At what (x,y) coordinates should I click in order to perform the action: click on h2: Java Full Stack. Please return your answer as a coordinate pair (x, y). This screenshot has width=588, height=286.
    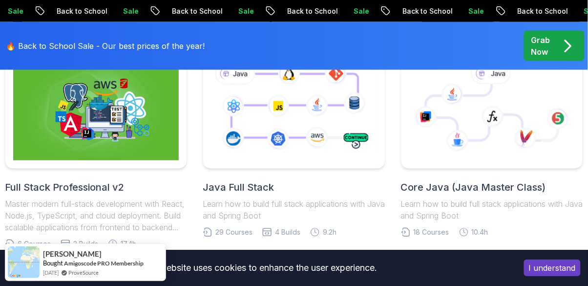
    Looking at the image, I should click on (293, 187).